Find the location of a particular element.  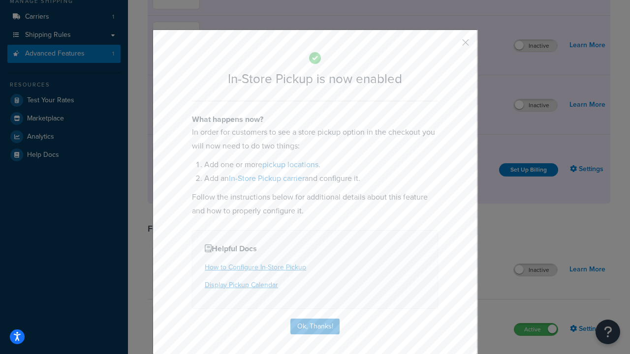

li: Add an and configure it. is located at coordinates (321, 179).